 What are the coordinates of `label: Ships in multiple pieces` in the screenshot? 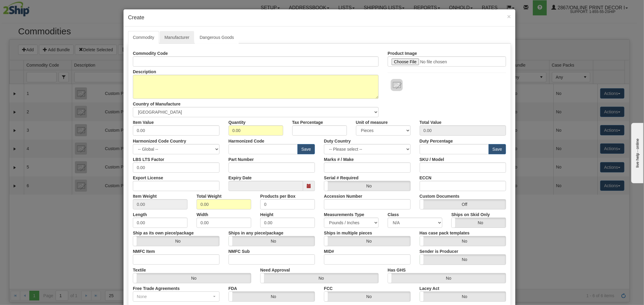 It's located at (348, 232).